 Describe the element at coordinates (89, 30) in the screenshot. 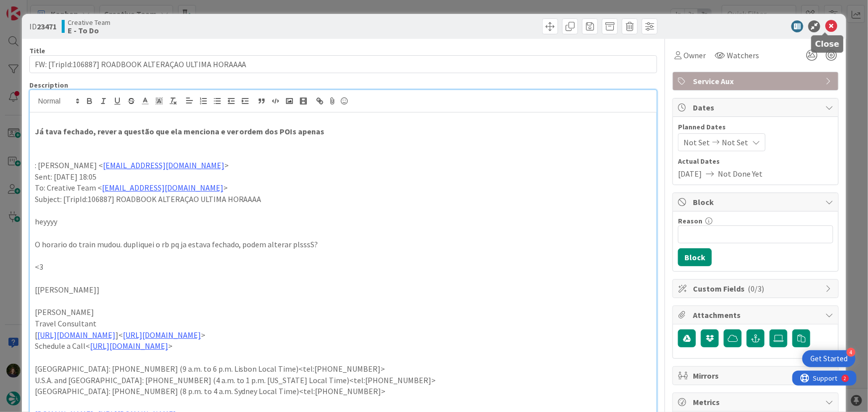

I see `b: E - To Do` at that location.